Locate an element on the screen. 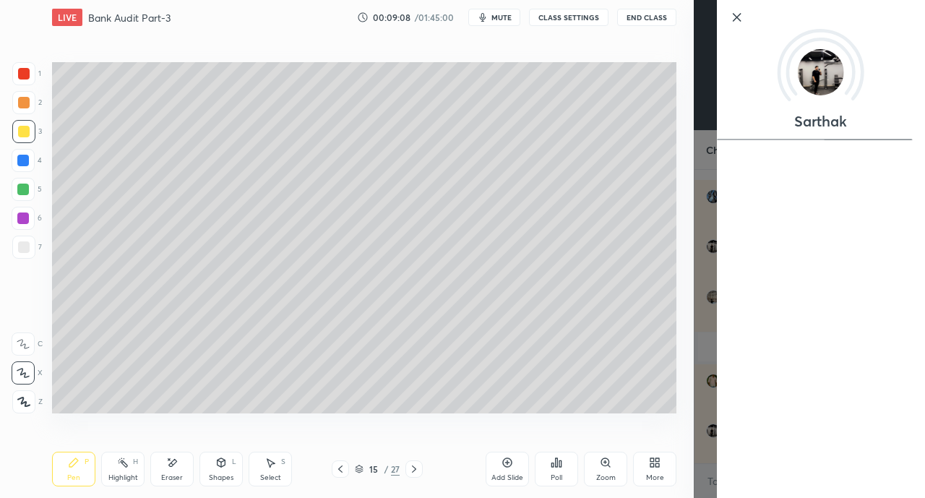  div: 15 is located at coordinates (374, 469).